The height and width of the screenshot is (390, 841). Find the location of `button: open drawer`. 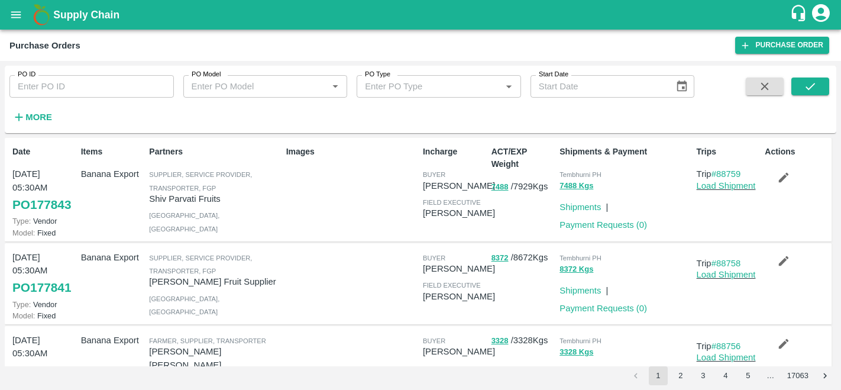

button: open drawer is located at coordinates (16, 15).